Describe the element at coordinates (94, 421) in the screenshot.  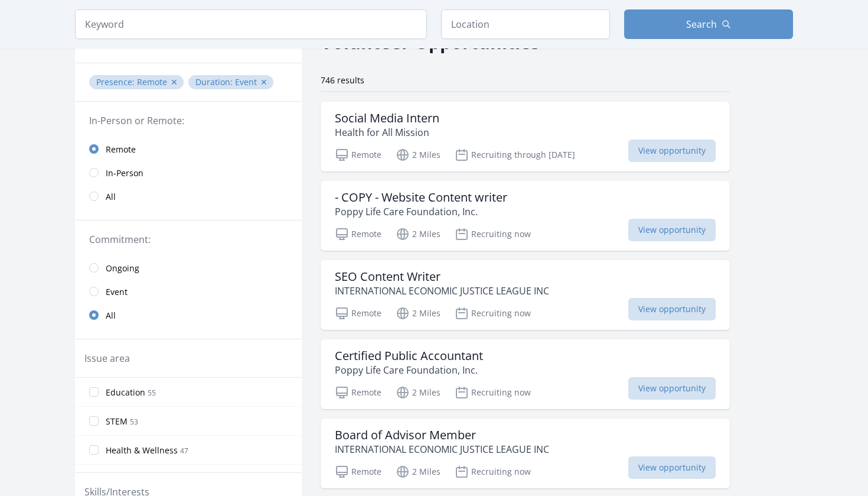
I see `input: STEM 53` at that location.